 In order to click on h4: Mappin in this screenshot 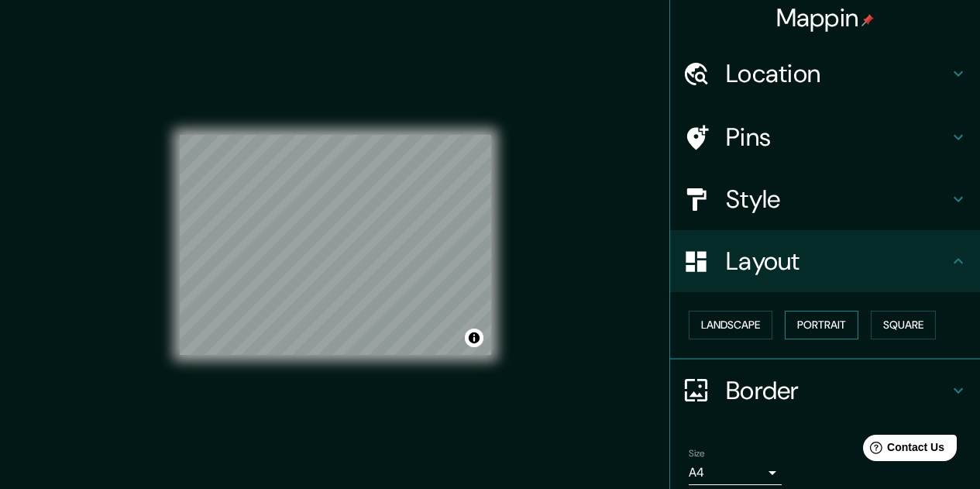, I will do `click(825, 18)`.